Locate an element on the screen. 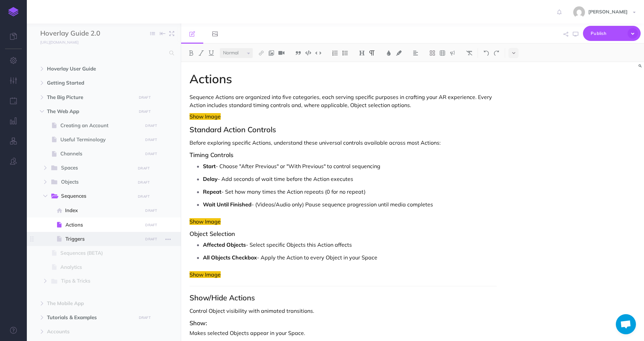  span: Triggers is located at coordinates (103, 239).